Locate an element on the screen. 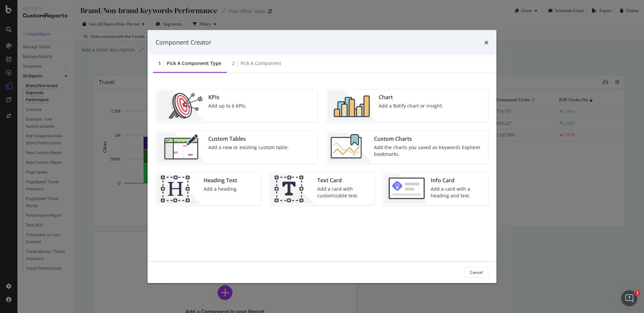  div: Add a heading. is located at coordinates (220, 188).